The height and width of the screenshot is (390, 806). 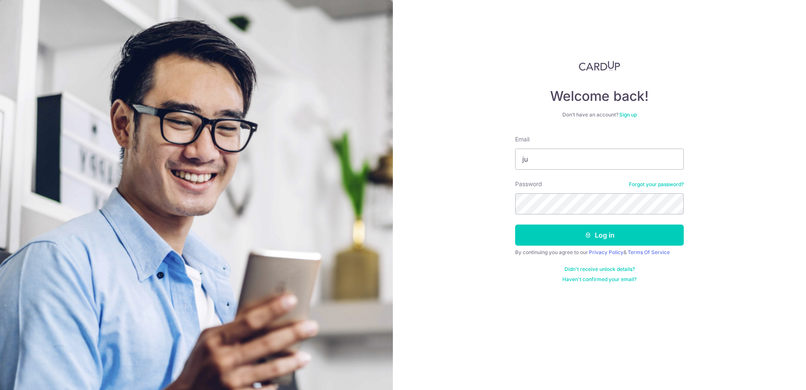 What do you see at coordinates (600, 269) in the screenshot?
I see `a: Didn't receive unlock details?` at bounding box center [600, 269].